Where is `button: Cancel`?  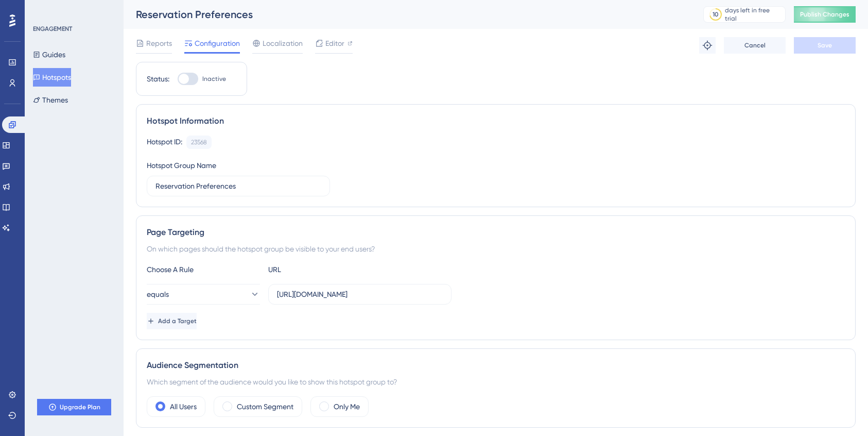
button: Cancel is located at coordinates (755, 45).